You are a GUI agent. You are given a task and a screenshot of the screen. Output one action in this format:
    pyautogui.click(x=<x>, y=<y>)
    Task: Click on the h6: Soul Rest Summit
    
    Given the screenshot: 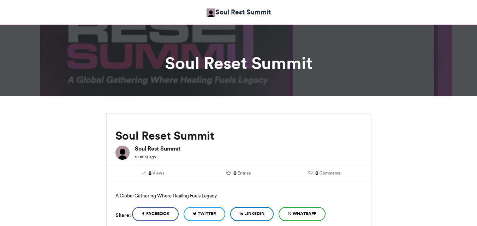 What is the action you would take?
    pyautogui.click(x=248, y=149)
    